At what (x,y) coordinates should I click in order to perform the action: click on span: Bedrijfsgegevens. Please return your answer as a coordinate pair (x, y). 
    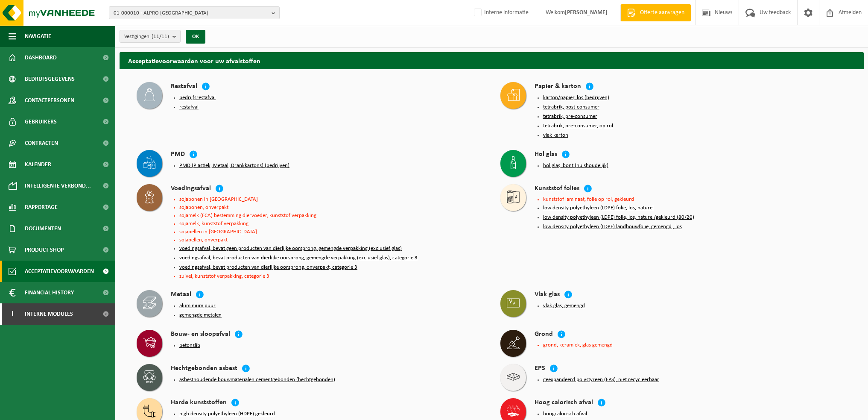
    Looking at the image, I should click on (49, 79).